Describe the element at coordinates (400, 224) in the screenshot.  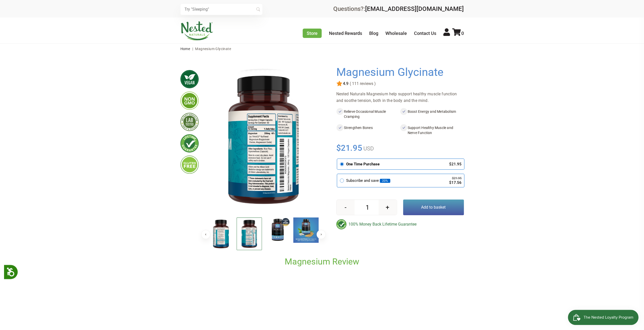
I see `div: 100% Money Back Lifetime Guarantee` at that location.